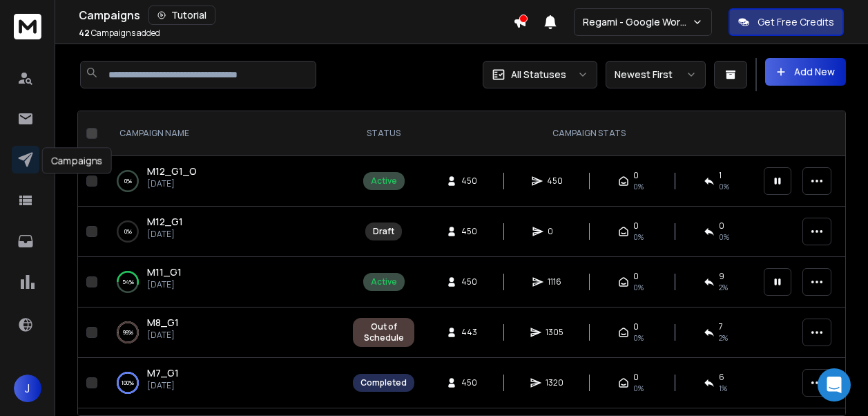 The image size is (868, 416). Describe the element at coordinates (723, 388) in the screenshot. I see `span: 1 %` at that location.